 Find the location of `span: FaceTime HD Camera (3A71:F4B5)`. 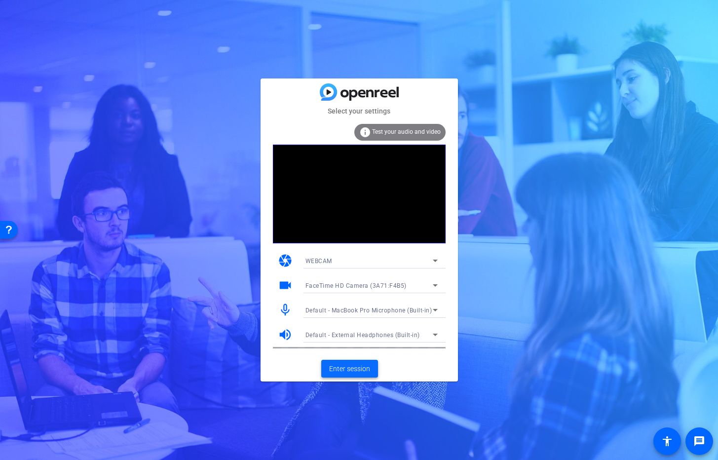

span: FaceTime HD Camera (3A71:F4B5) is located at coordinates (356, 286).